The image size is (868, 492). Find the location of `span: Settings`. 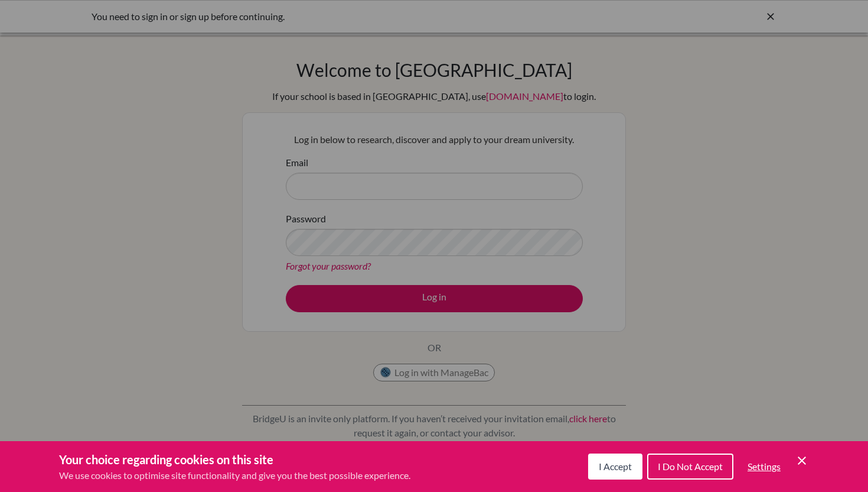

span: Settings is located at coordinates (764, 466).